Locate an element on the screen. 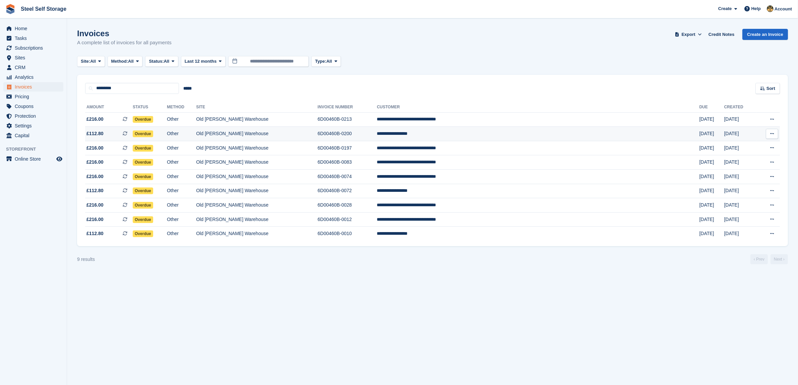 The height and width of the screenshot is (385, 798). span: Online Store is located at coordinates (35, 159).